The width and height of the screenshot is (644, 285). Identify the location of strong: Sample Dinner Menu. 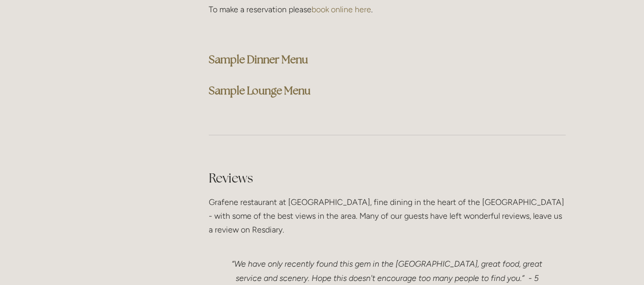
(258, 59).